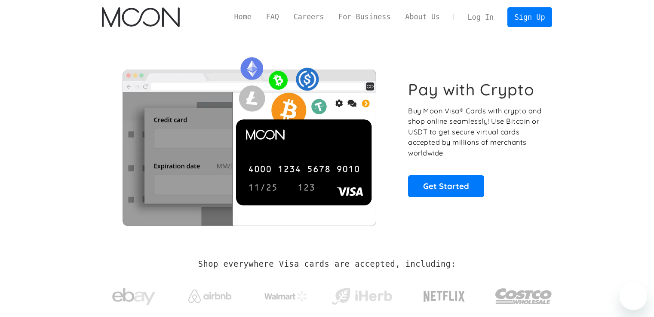 Image resolution: width=654 pixels, height=317 pixels. I want to click on a: Costco, so click(524, 294).